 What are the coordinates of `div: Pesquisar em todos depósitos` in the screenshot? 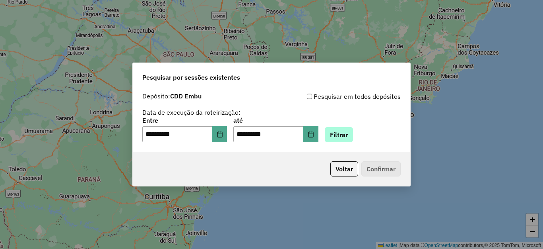 It's located at (336, 96).